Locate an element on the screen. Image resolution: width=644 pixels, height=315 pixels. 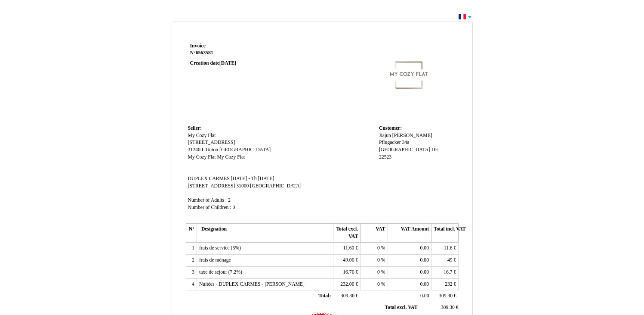
span: Invoice is located at coordinates (198, 45).